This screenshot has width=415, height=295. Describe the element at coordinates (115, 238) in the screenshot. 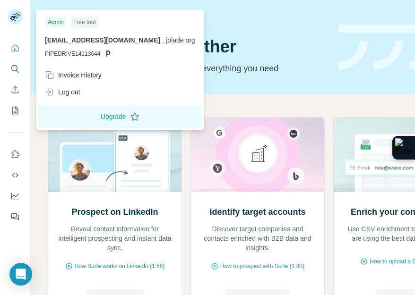

I see `p: Reveal contact information for intelligent prospecting and instant data sync.` at that location.